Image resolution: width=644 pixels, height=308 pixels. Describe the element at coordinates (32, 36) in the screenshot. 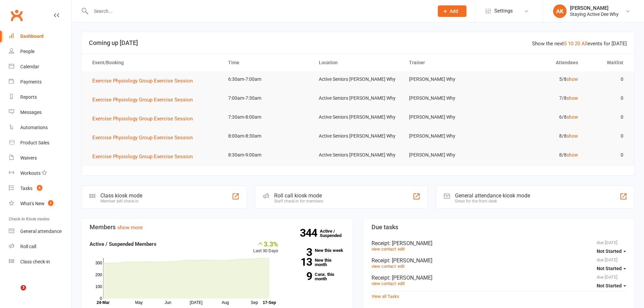

I see `div: Dashboard` at that location.